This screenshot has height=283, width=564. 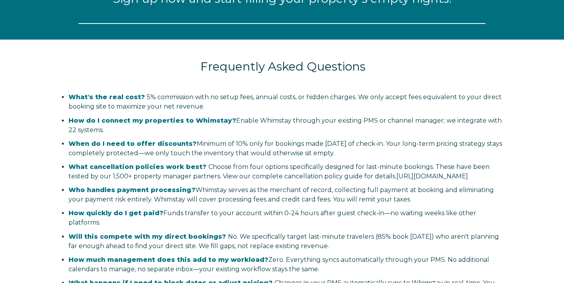 I want to click on span: Minimum of 10%, so click(x=222, y=143).